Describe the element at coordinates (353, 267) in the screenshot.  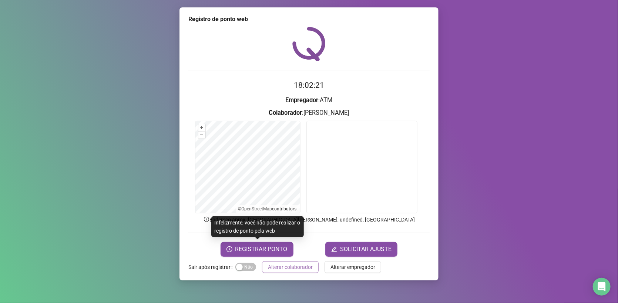
I see `span: Alterar empregador` at that location.